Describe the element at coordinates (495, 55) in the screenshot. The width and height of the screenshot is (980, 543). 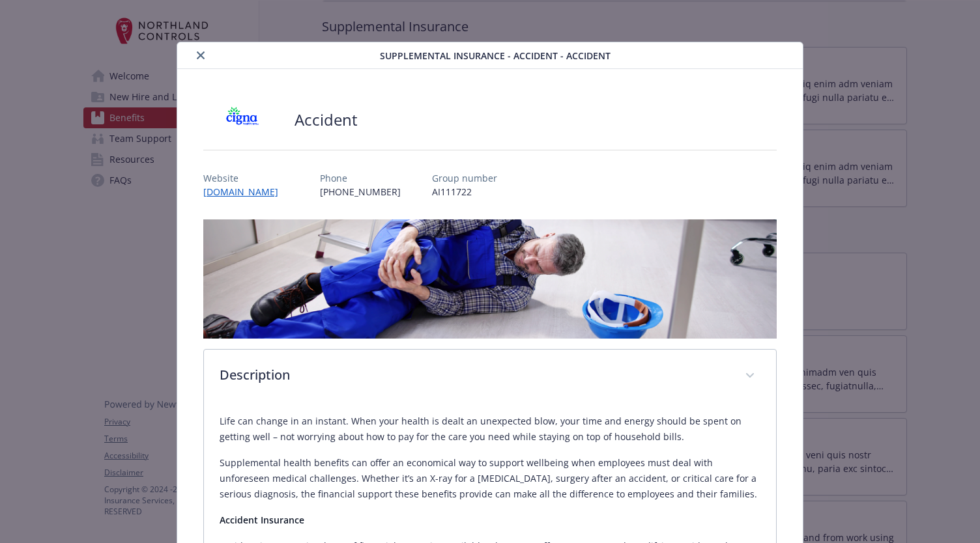
I see `span: Supplemental Insurance - Accident - Accident` at that location.